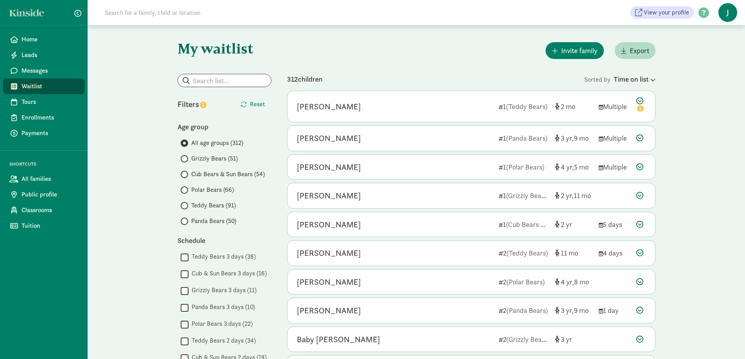  What do you see at coordinates (44, 179) in the screenshot?
I see `a: All families` at bounding box center [44, 179].